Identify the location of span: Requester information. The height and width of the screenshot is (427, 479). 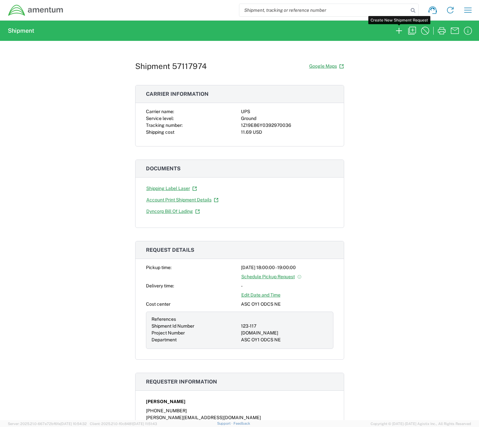
(182, 381).